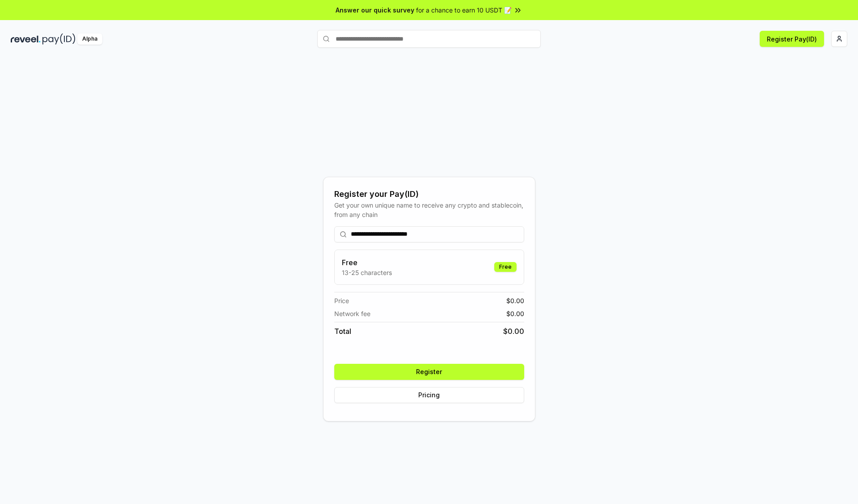  Describe the element at coordinates (464, 10) in the screenshot. I see `span: for a chance to earn 10 USDT 📝` at that location.